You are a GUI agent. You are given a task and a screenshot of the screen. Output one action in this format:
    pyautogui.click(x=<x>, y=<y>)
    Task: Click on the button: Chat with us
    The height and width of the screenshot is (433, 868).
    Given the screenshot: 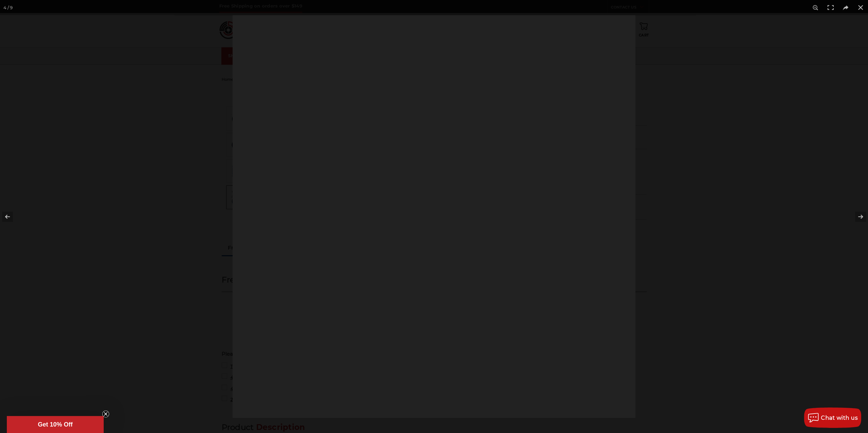 What is the action you would take?
    pyautogui.click(x=832, y=418)
    